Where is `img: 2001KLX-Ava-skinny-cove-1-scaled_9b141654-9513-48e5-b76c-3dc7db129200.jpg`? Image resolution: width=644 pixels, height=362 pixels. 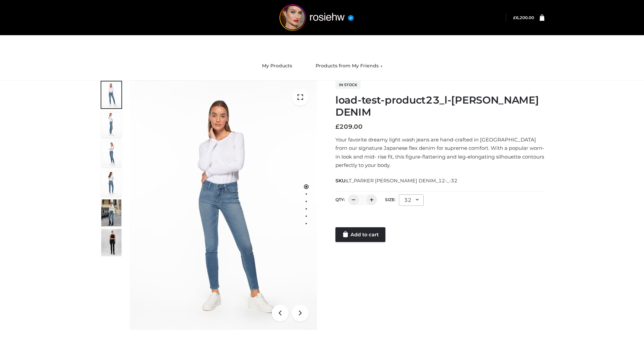
img: 2001KLX-Ava-skinny-cove-1-scaled_9b141654-9513-48e5-b76c-3dc7db129200.jpg is located at coordinates (112, 95).